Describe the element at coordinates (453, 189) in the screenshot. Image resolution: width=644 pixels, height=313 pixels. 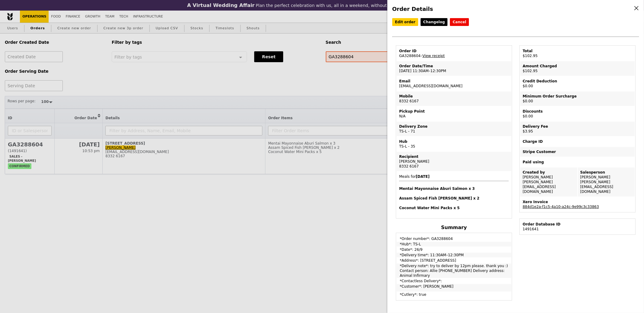
I see `h4: Mentai Mayonnaise Aburi Salmon x 3` at that location.